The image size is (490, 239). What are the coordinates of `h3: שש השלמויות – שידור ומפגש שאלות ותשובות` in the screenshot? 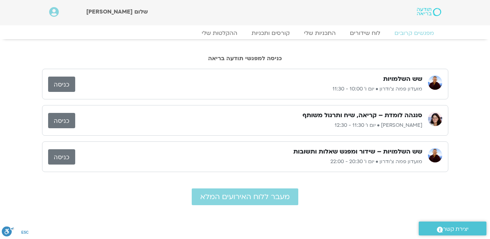 It's located at (357, 152).